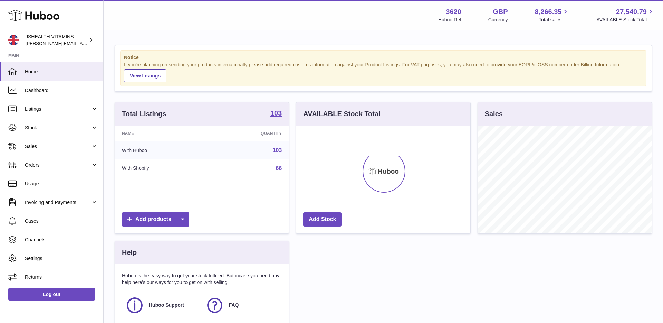  What do you see at coordinates (58, 165) in the screenshot?
I see `span: Orders` at bounding box center [58, 165].